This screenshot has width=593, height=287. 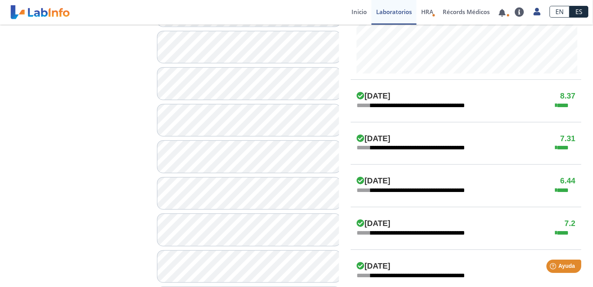 What do you see at coordinates (427, 12) in the screenshot?
I see `span: HRA` at bounding box center [427, 12].